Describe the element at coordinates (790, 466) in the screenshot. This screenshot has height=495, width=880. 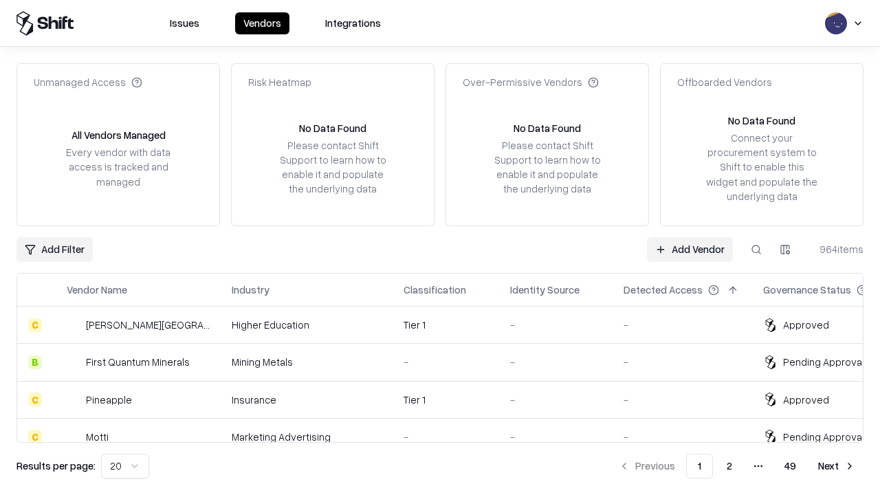
I see `button: 49` at that location.